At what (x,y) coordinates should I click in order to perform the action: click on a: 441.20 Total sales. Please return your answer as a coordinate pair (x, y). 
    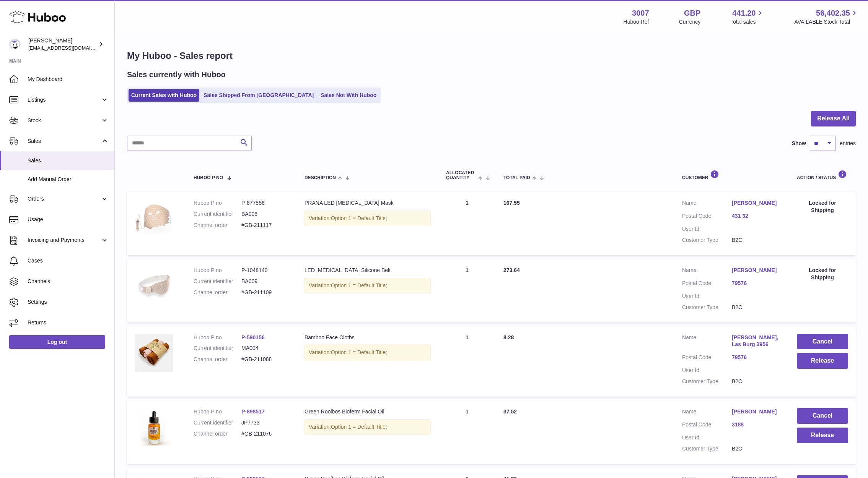
    Looking at the image, I should click on (747, 17).